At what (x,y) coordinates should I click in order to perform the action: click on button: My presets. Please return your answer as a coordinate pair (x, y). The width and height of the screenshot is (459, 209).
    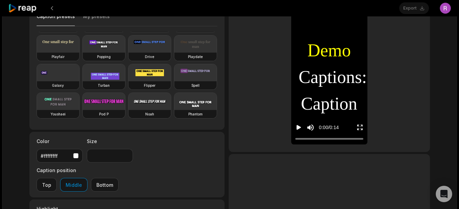
    Looking at the image, I should click on (96, 19).